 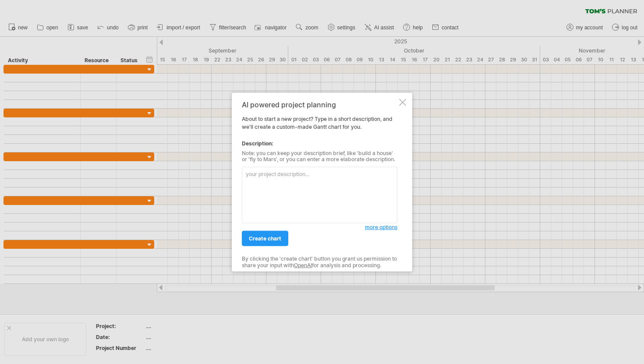 What do you see at coordinates (265, 238) in the screenshot?
I see `span: create chart` at bounding box center [265, 238].